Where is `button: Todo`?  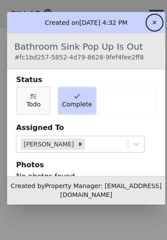
button: Todo is located at coordinates (33, 101).